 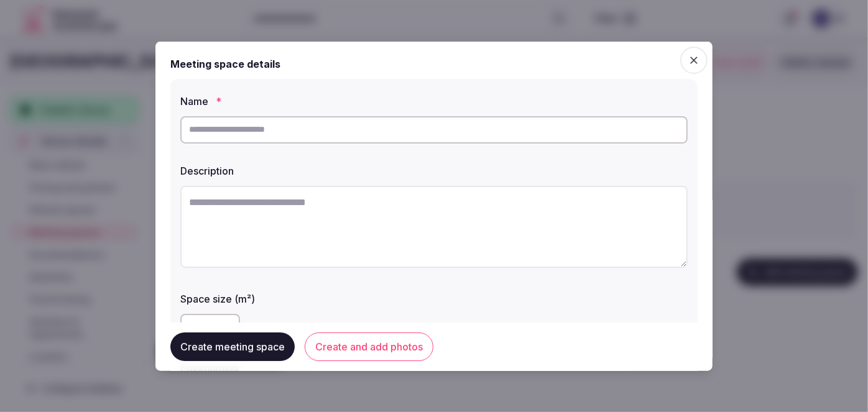 I want to click on label: Description, so click(x=434, y=171).